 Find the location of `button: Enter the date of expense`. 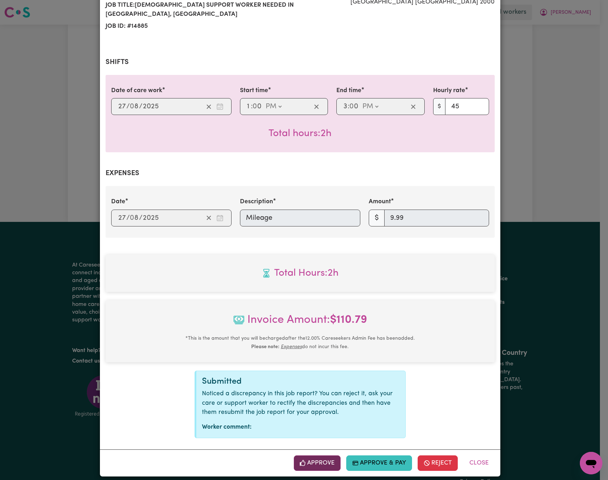

button: Enter the date of expense is located at coordinates (220, 218).